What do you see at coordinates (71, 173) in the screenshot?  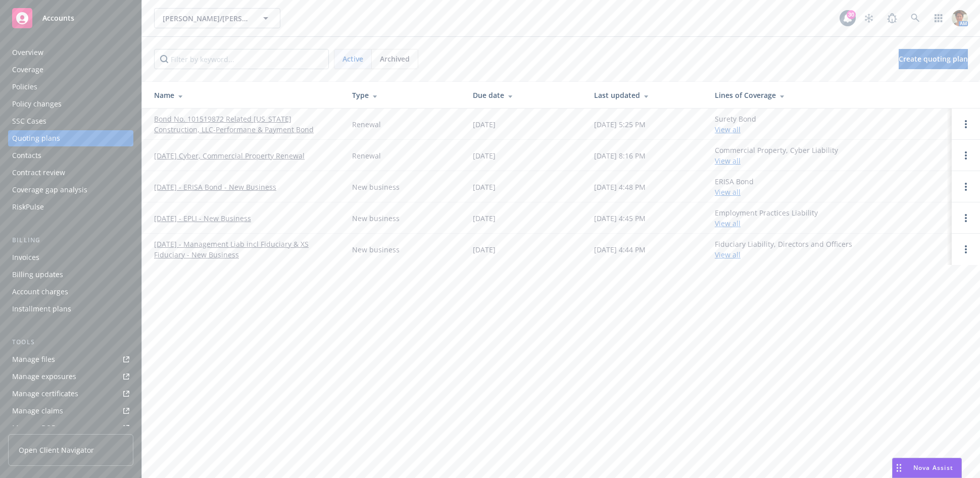 I see `a: Contract review` at bounding box center [71, 173].